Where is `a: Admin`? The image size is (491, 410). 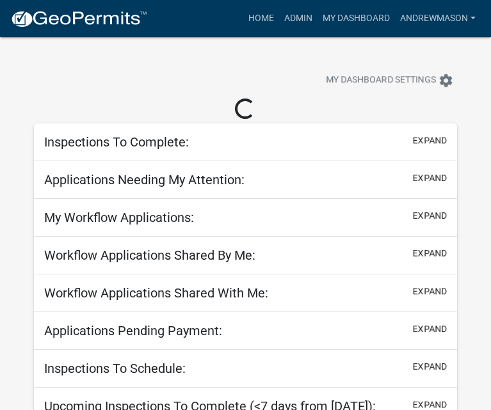
a: Admin is located at coordinates (298, 19).